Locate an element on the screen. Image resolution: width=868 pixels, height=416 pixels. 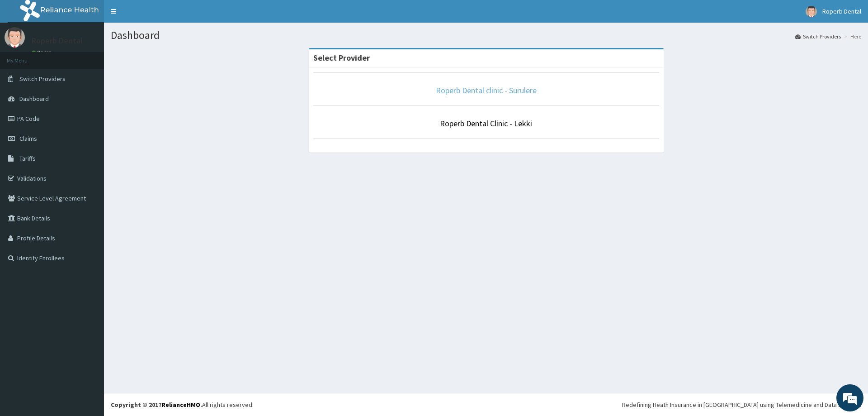
a: Switch Providers is located at coordinates (818, 36).